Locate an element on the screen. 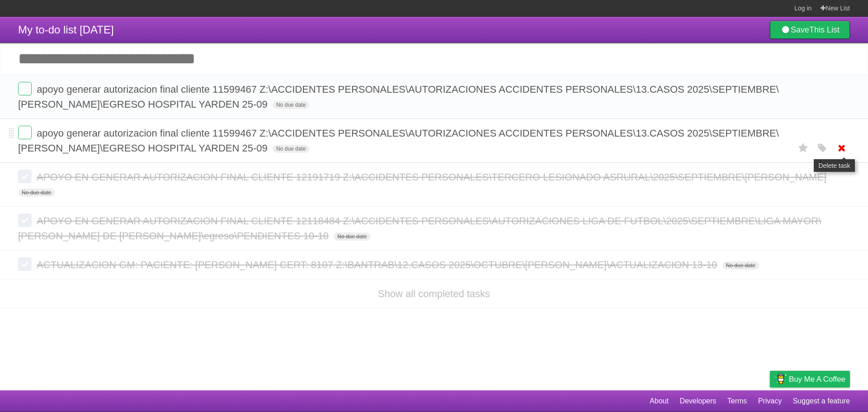 The image size is (868, 412). span: APOYO EN GENERAR AUTORIZACION FINAL CLIENTE 12118484 Z:\ACCIDENTES PERSONALES\AUTORIZACIONES LIGA... is located at coordinates (420, 229).